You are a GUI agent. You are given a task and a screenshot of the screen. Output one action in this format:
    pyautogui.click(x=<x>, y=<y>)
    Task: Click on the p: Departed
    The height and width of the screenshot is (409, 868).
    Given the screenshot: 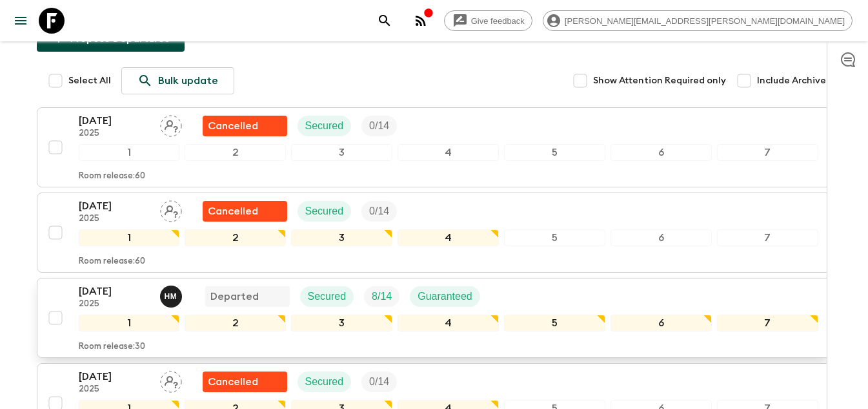 What is the action you would take?
    pyautogui.click(x=234, y=296)
    